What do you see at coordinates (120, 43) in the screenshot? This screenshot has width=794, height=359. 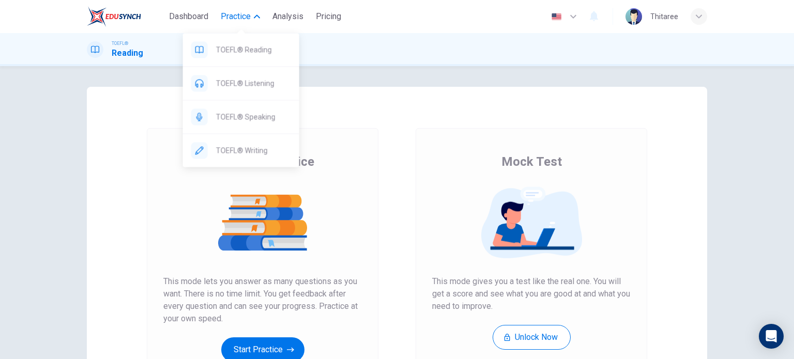 I see `span: TOEFL®` at bounding box center [120, 43].